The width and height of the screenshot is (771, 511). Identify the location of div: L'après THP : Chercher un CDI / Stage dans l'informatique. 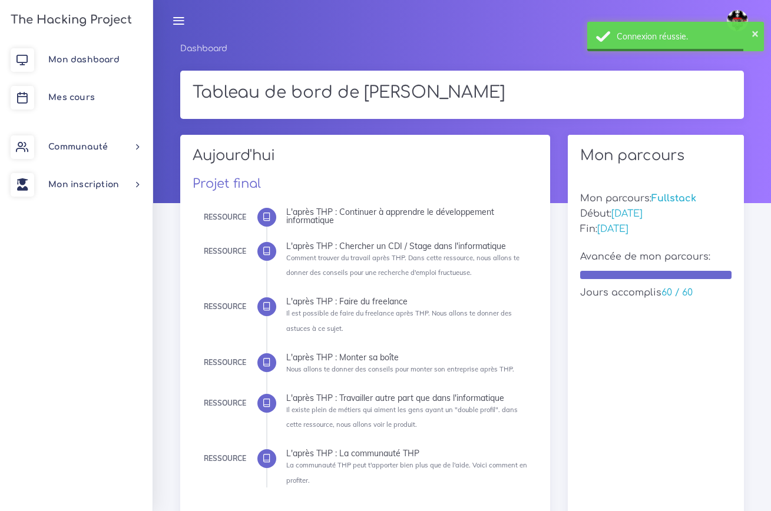
(408, 246).